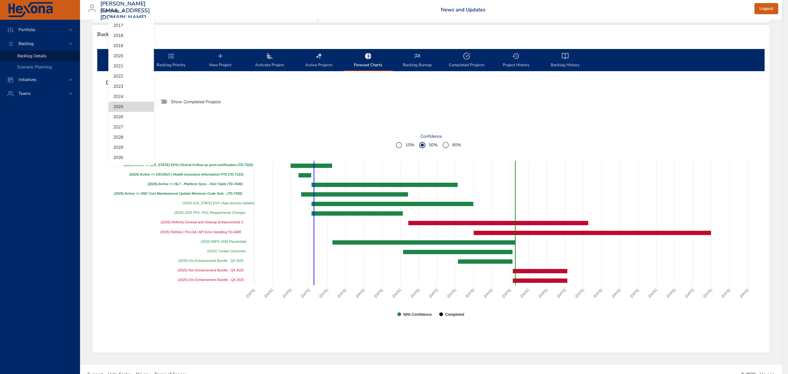  What do you see at coordinates (131, 66) in the screenshot?
I see `li: 2021` at bounding box center [131, 66].